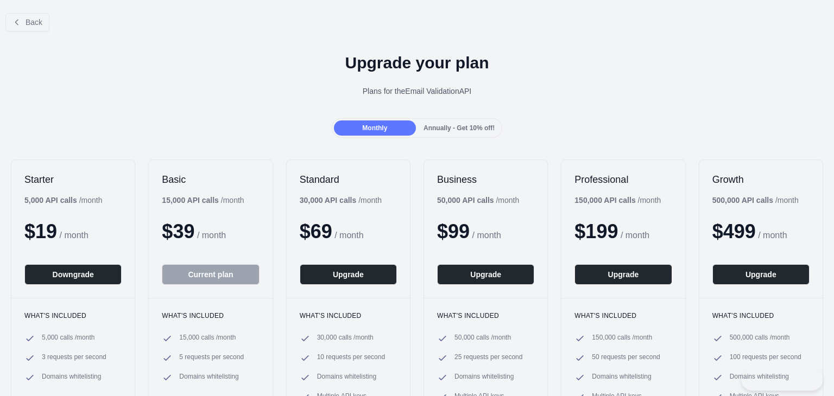 This screenshot has width=834, height=396. I want to click on b: 150,000 API calls, so click(605, 200).